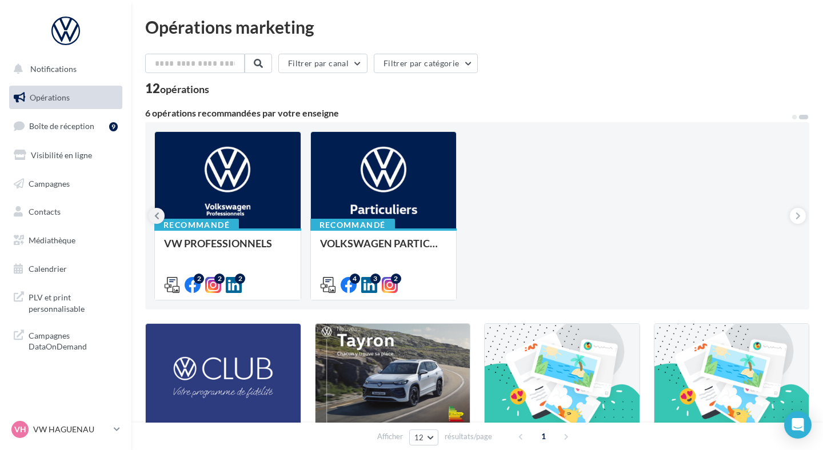 Image resolution: width=823 pixels, height=450 pixels. Describe the element at coordinates (66, 126) in the screenshot. I see `a: Boîte de réception9` at that location.